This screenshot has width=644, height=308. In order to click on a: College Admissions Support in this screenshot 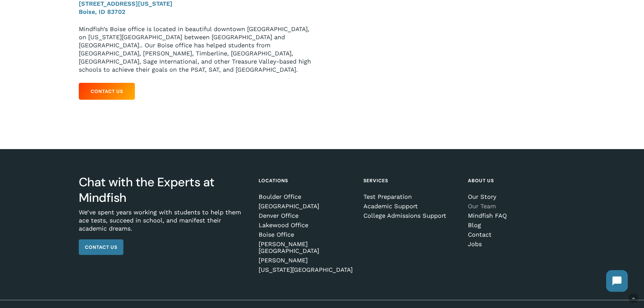, I will do `click(411, 216)`.